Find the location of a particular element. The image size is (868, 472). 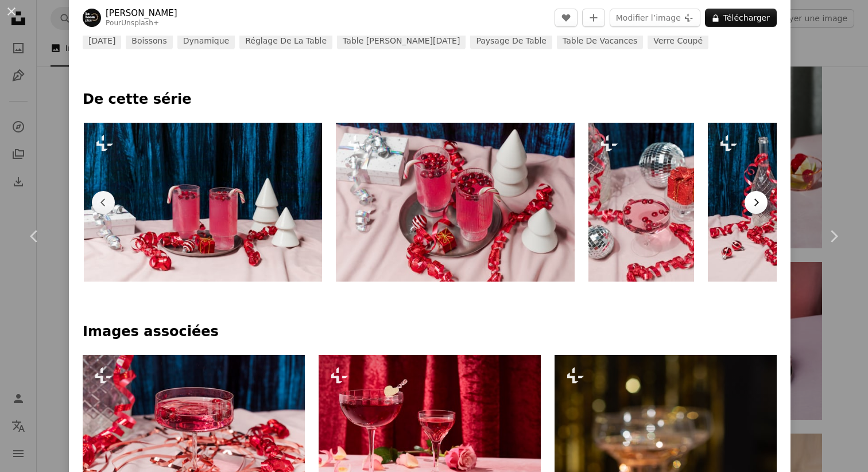

button: J’aime is located at coordinates (566, 18).